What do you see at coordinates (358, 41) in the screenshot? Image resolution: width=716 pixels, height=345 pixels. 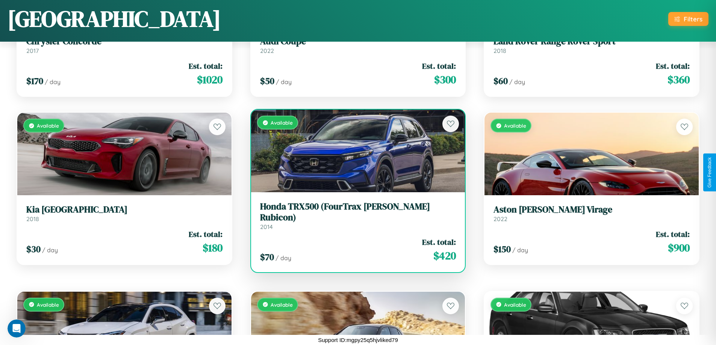 I see `h3: Audi Coupe` at bounding box center [358, 41].